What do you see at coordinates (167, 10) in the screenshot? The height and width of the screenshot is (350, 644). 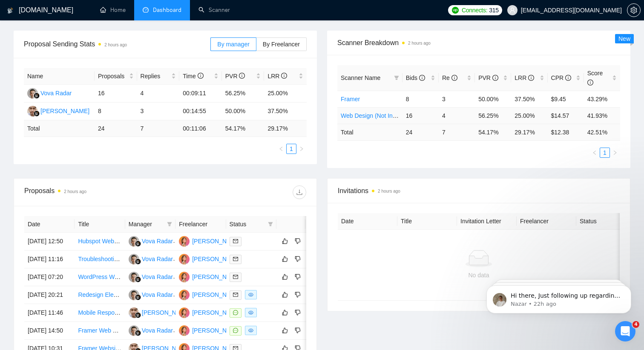 I see `span: Dashboard` at bounding box center [167, 10].